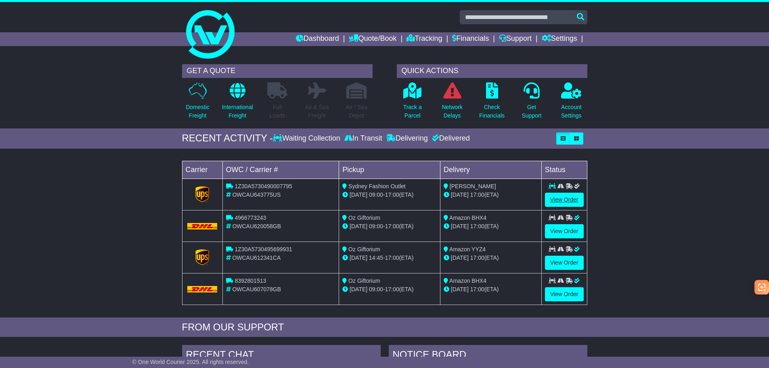 The width and height of the screenshot is (769, 368). Describe the element at coordinates (450, 138) in the screenshot. I see `div: Delivered` at that location.